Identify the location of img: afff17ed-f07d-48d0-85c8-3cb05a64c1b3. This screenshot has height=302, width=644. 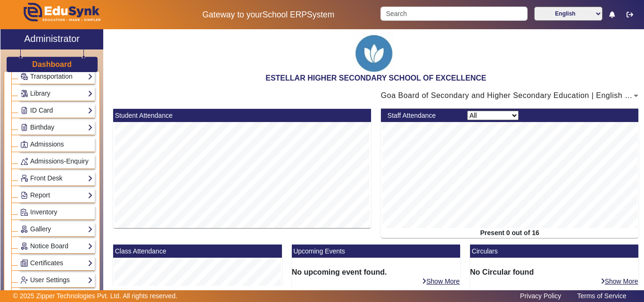
(376, 52).